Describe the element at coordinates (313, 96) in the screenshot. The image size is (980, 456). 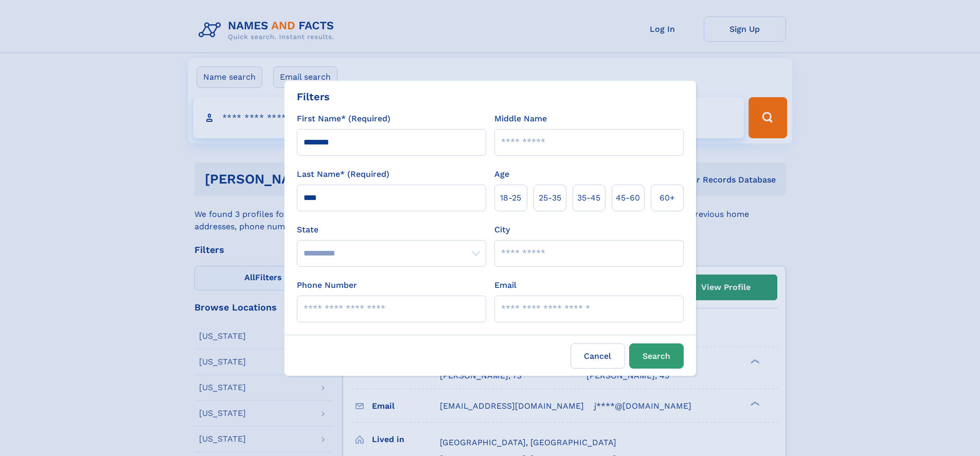
I see `div: Filters` at that location.